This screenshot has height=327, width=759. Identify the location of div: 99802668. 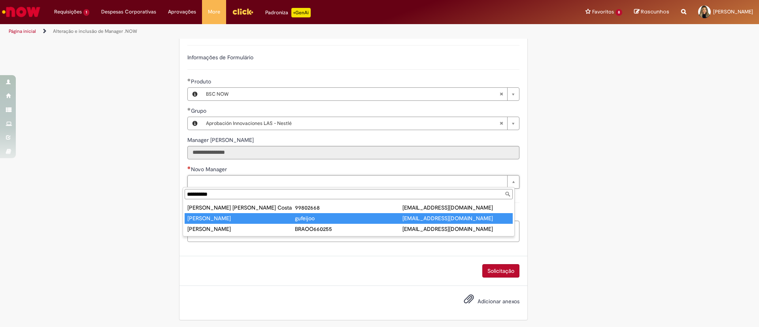
(349, 207).